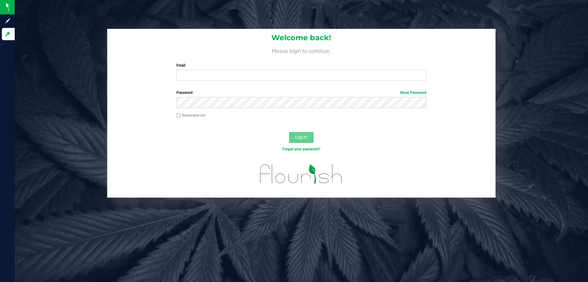 The height and width of the screenshot is (282, 588). Describe the element at coordinates (8, 34) in the screenshot. I see `inline-svg: Log in` at that location.